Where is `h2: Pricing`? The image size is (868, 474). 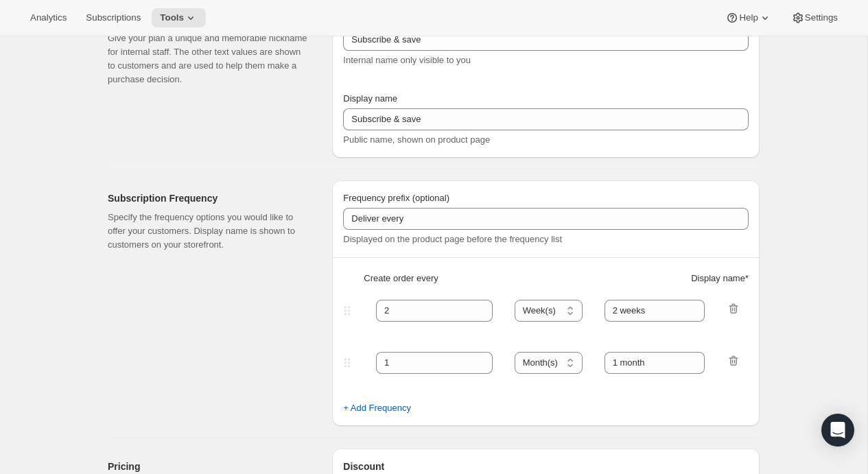 h2: Pricing is located at coordinates (209, 466).